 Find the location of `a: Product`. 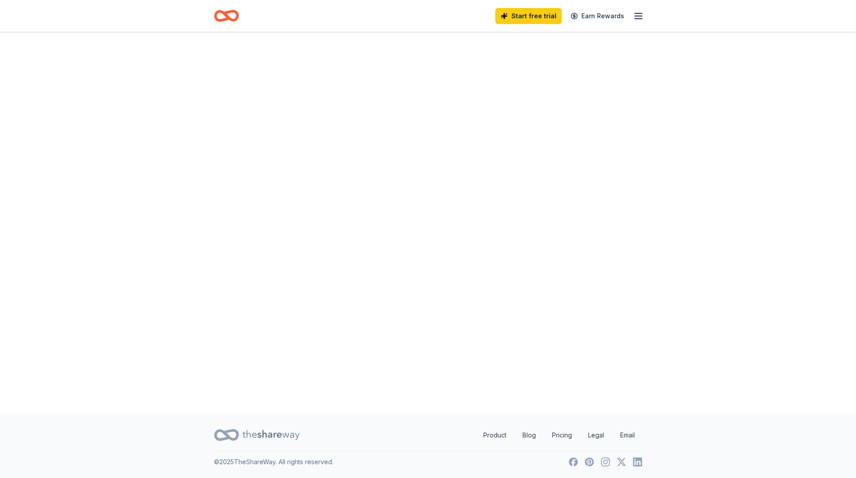

a: Product is located at coordinates (495, 436).